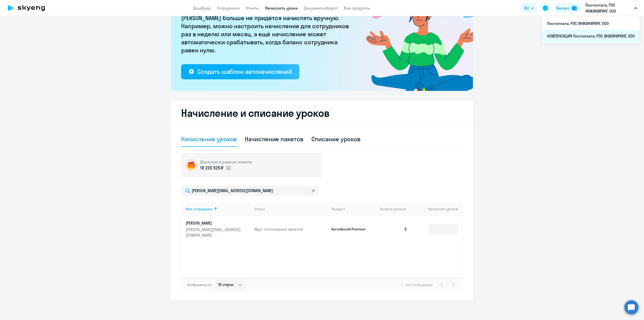  I want to click on th: Начислить уроков, so click(437, 209).